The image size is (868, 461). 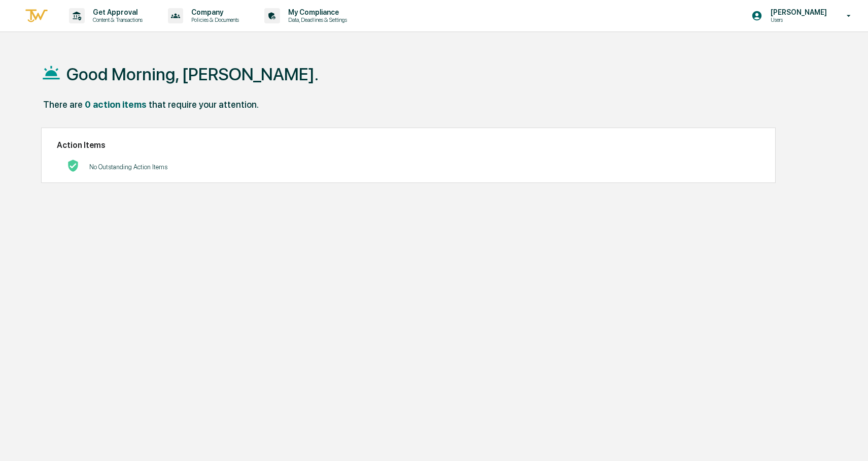 What do you see at coordinates (116, 12) in the screenshot?
I see `p: Get Approval` at bounding box center [116, 12].